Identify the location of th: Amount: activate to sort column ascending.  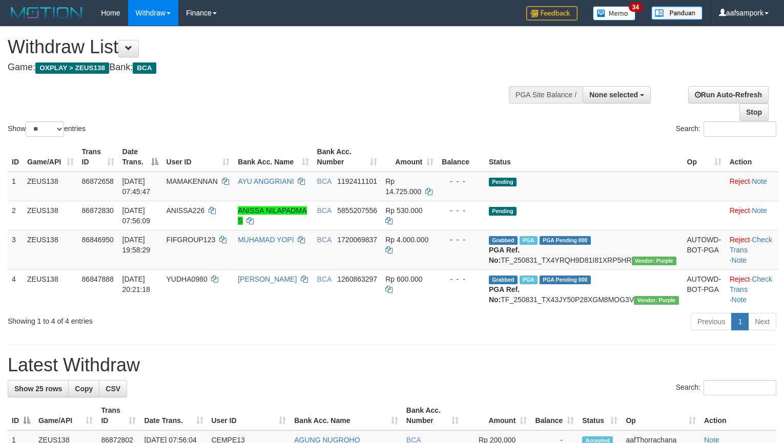
(409, 157).